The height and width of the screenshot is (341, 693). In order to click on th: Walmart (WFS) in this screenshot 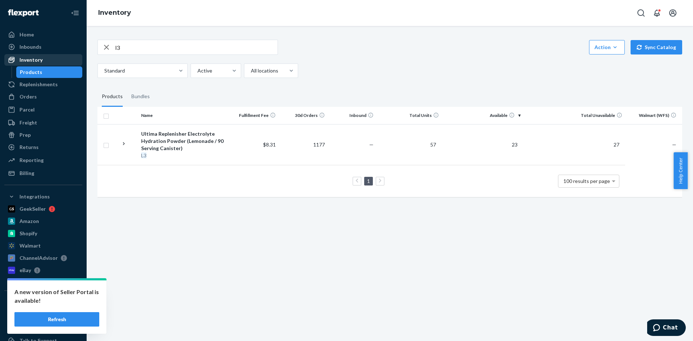, I will do `click(654, 115)`.